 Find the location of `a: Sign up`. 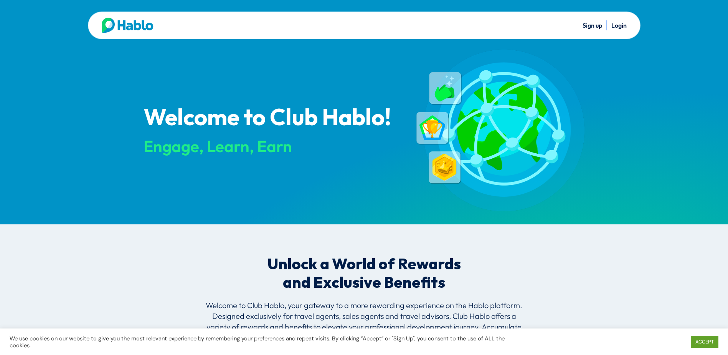

a: Sign up is located at coordinates (592, 25).